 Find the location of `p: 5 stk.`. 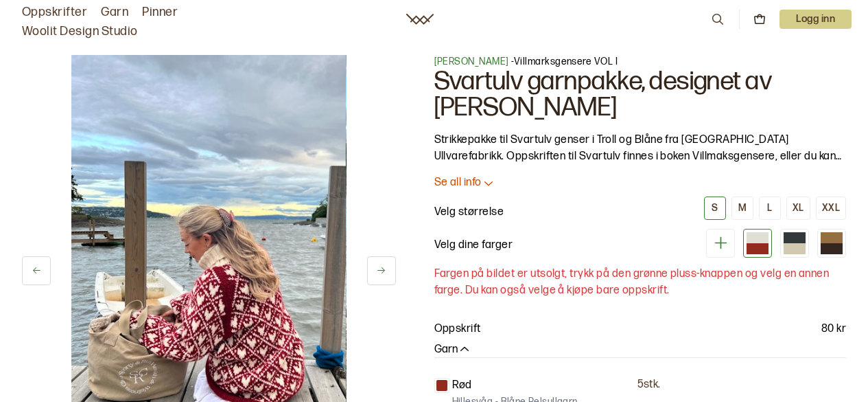

p: 5 stk. is located at coordinates (649, 384).